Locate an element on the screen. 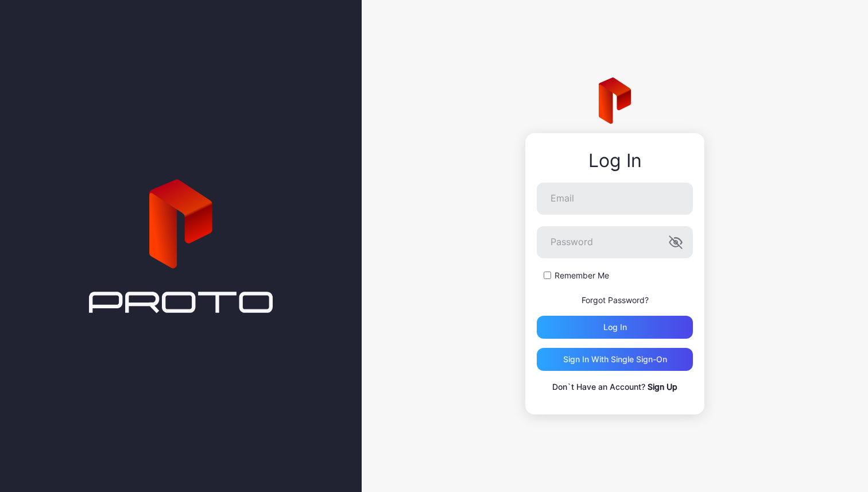 Image resolution: width=868 pixels, height=492 pixels. button: Log in is located at coordinates (615, 327).